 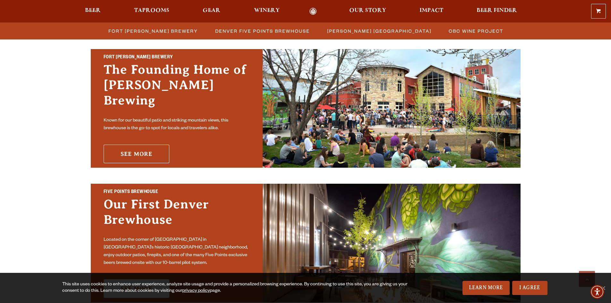 I want to click on a: Learn More, so click(x=486, y=288).